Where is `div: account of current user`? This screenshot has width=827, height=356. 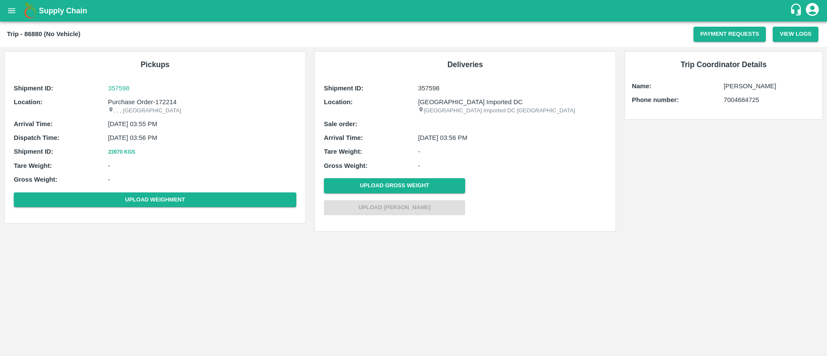 div: account of current user is located at coordinates (812, 11).